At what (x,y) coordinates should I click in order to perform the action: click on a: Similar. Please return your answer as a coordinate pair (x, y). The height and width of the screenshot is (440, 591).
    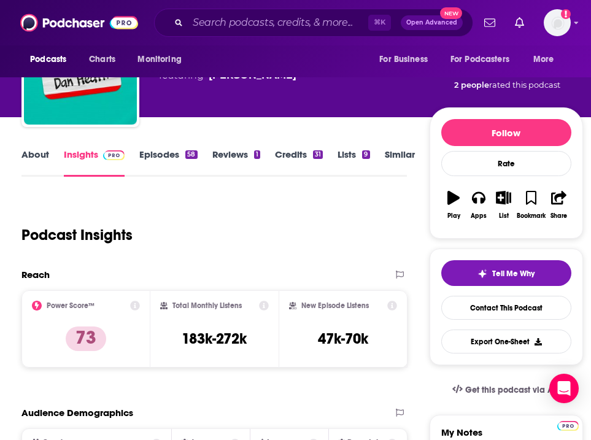
    Looking at the image, I should click on (399, 163).